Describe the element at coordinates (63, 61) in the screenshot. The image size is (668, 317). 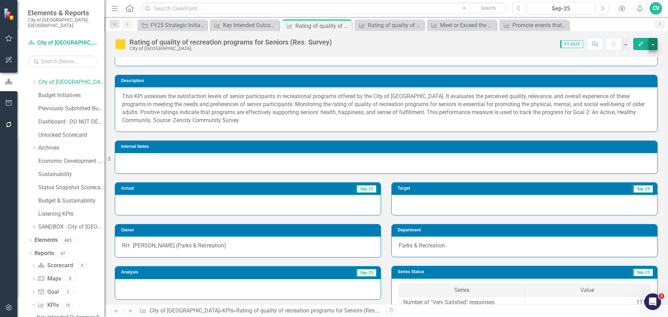
I see `input: Search Below...` at that location.